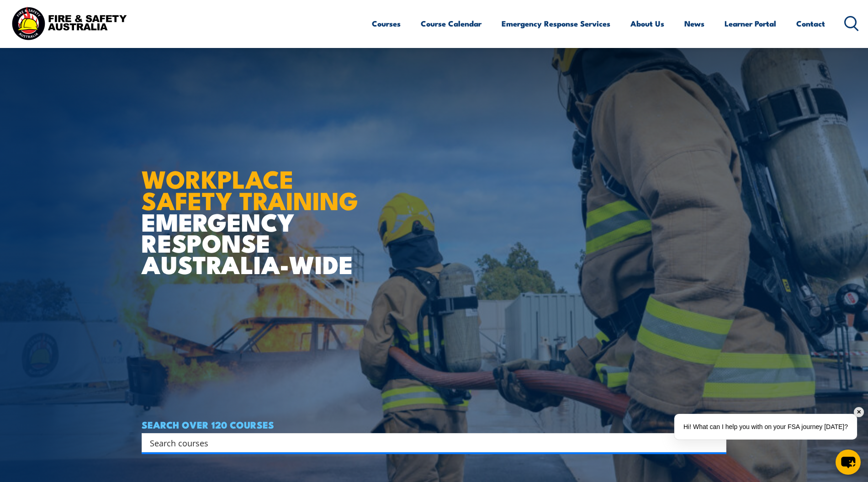  I want to click on h1: EMERGENCY RESPONSE AUSTRALIA-WIDE, so click(253, 210).